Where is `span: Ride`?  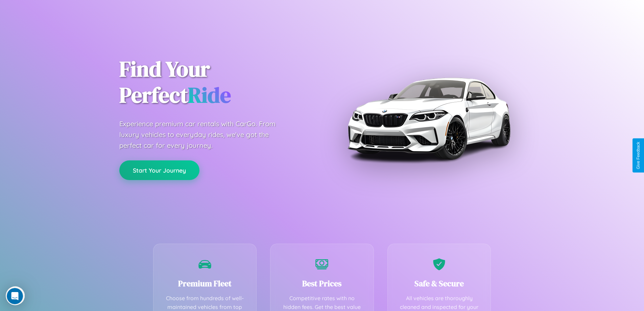
span: Ride is located at coordinates (209, 95).